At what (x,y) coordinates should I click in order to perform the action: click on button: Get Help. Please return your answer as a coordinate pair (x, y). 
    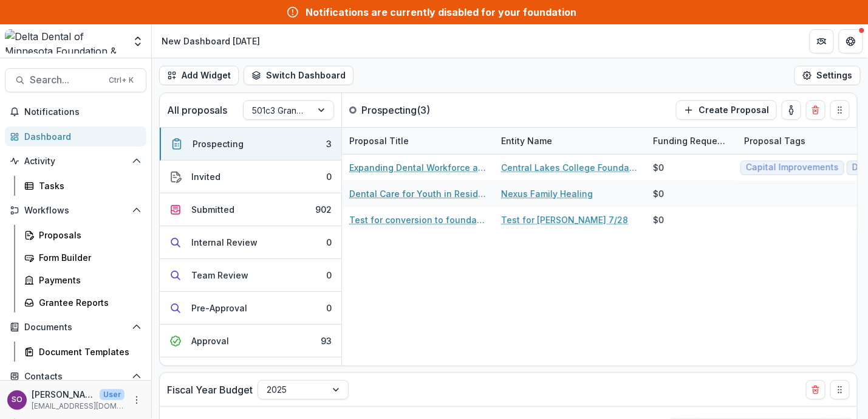
    Looking at the image, I should click on (851, 41).